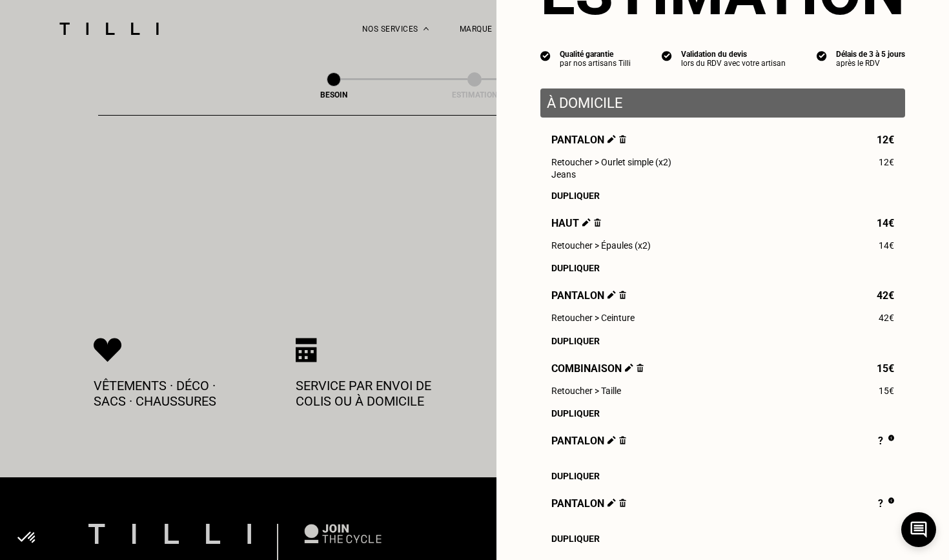 The height and width of the screenshot is (560, 949). Describe the element at coordinates (564, 174) in the screenshot. I see `span: Jeans` at that location.